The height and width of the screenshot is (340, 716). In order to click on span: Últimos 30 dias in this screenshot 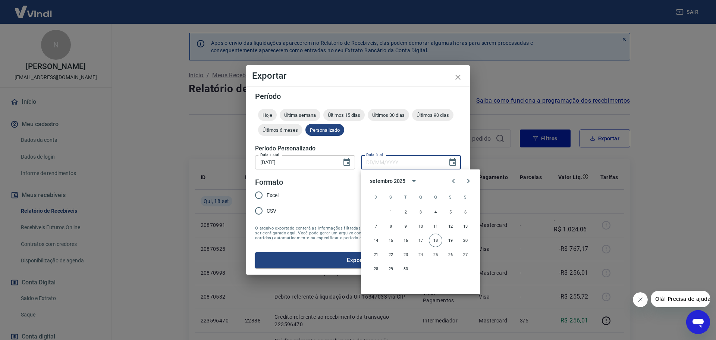, I will do `click(388, 115)`.